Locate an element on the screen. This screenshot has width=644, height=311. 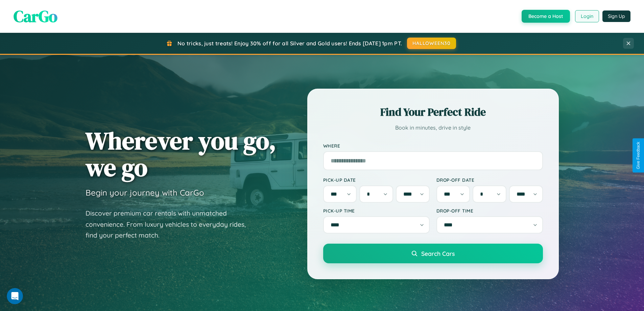
h2: Find Your Perfect Ride is located at coordinates (433, 112).